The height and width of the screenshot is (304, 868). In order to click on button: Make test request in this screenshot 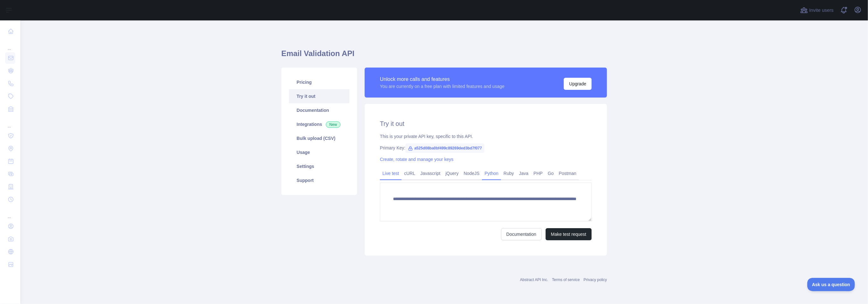, I will do `click(569, 234)`.